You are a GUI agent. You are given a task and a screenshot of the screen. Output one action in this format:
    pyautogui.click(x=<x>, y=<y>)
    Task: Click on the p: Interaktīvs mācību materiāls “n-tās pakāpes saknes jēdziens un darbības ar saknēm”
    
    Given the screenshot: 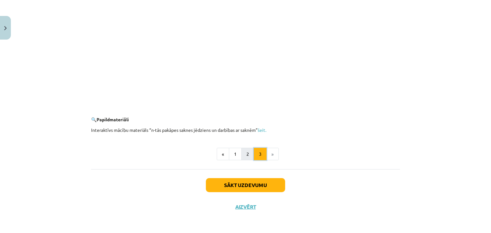 What is the action you would take?
    pyautogui.click(x=245, y=130)
    